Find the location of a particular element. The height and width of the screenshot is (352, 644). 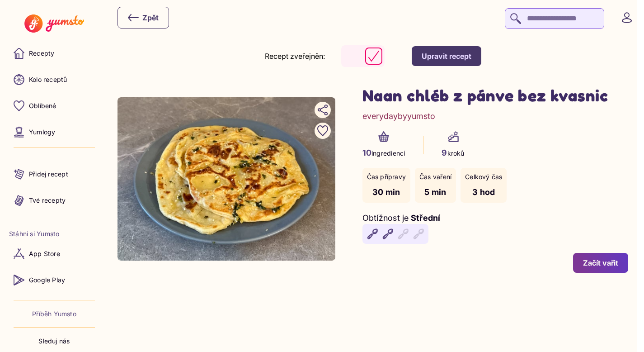

span: Střední is located at coordinates (426, 218).